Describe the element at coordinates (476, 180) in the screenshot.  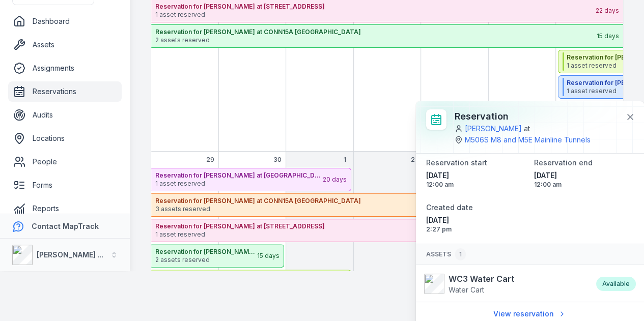
I see `time: 28/09/2025, 12:00:00 am` at that location.